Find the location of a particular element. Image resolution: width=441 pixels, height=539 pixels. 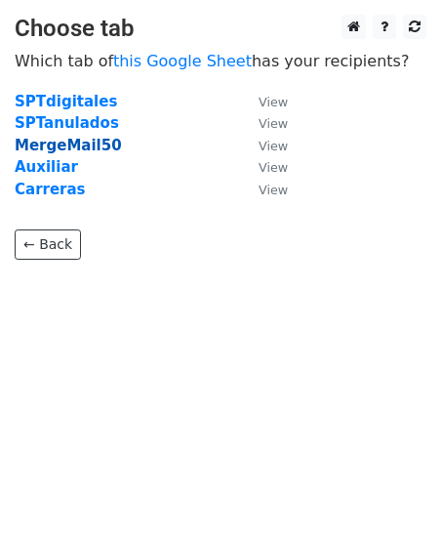

p: Which tab of has your recipients? is located at coordinates (221, 61).